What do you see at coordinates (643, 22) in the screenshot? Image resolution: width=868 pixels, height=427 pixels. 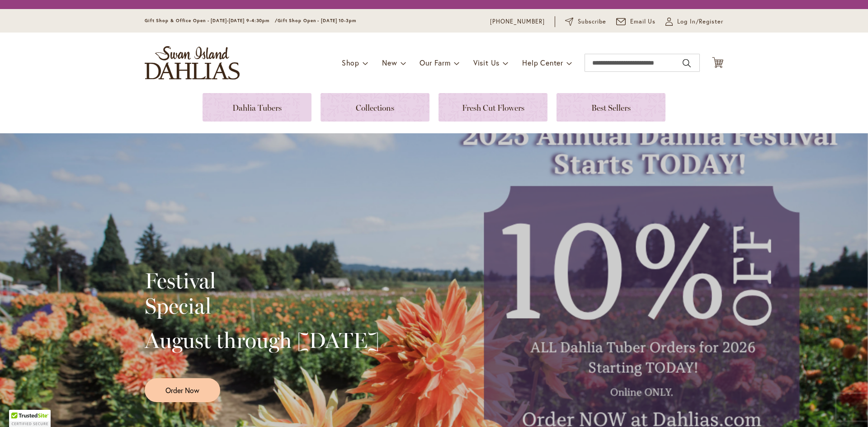 I see `span: Email Us` at bounding box center [643, 22].